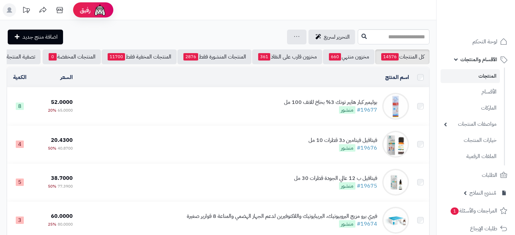 The width and height of the screenshot is (515, 235). What do you see at coordinates (396, 182) in the screenshot?
I see `img: فيتافيل ب 12 عالي الجودة قطرات 30 مل` at bounding box center [396, 182].